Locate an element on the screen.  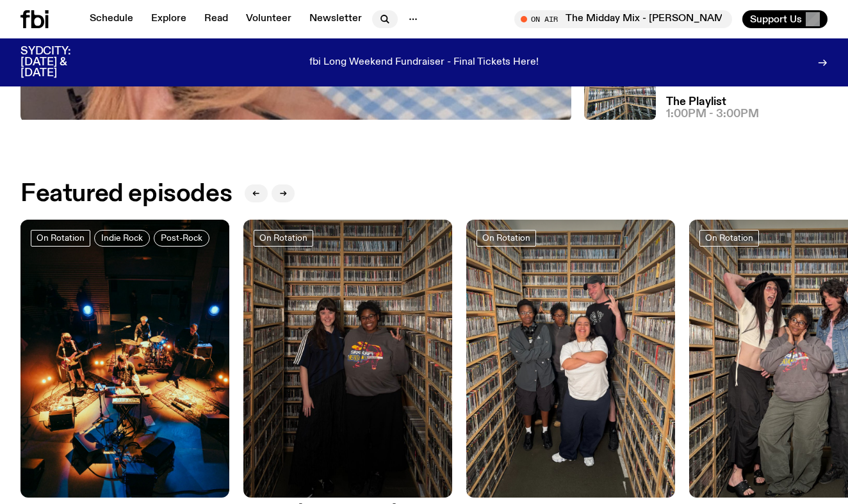
span: Indie Rock is located at coordinates (122, 238).